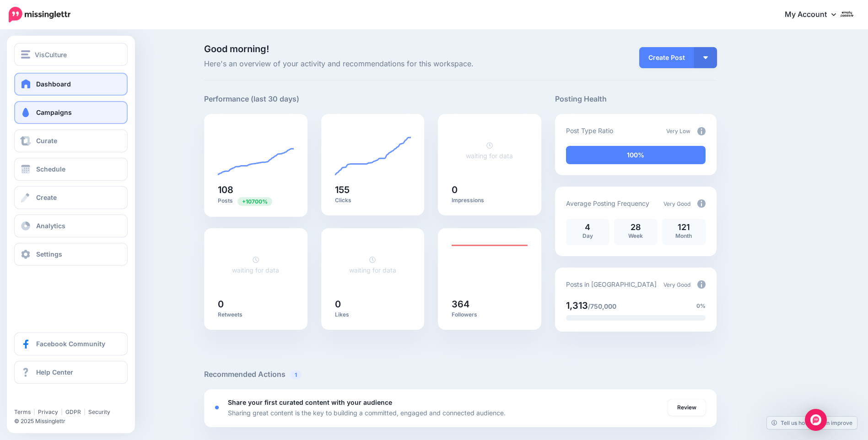 The image size is (868, 440). I want to click on p: Followers, so click(490, 315).